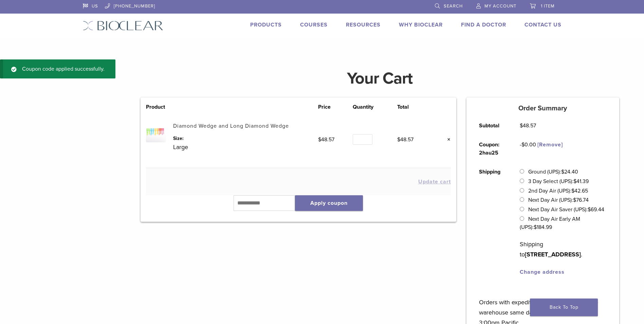  Describe the element at coordinates (314, 25) in the screenshot. I see `a: Courses` at that location.